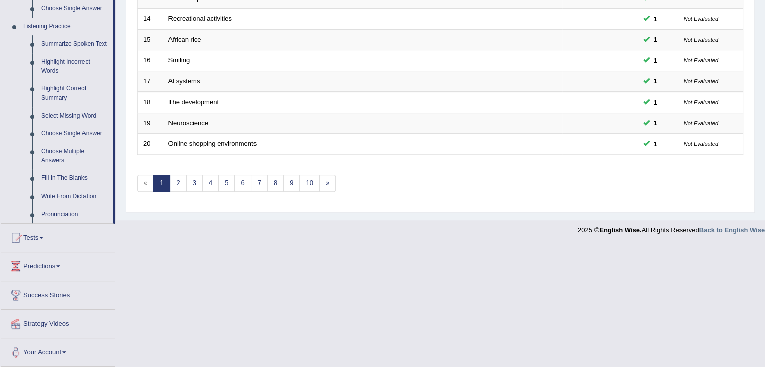 The width and height of the screenshot is (765, 367). Describe the element at coordinates (200, 18) in the screenshot. I see `a: Recreational activities` at that location.